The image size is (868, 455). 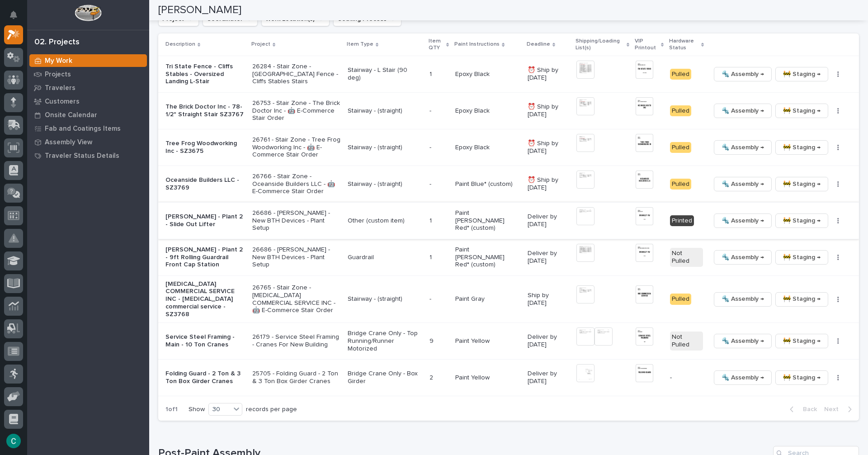 I want to click on div: Not Pulled, so click(x=686, y=257).